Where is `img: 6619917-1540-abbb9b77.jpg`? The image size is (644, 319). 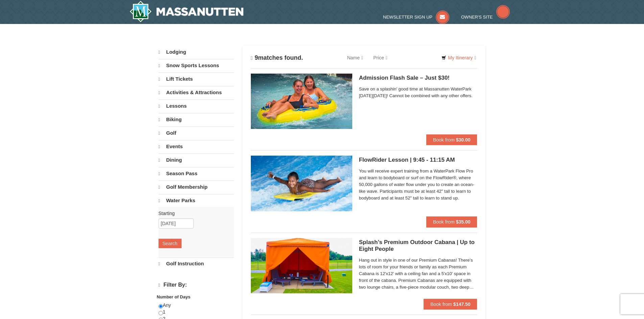 img: 6619917-1540-abbb9b77.jpg is located at coordinates (301, 266).